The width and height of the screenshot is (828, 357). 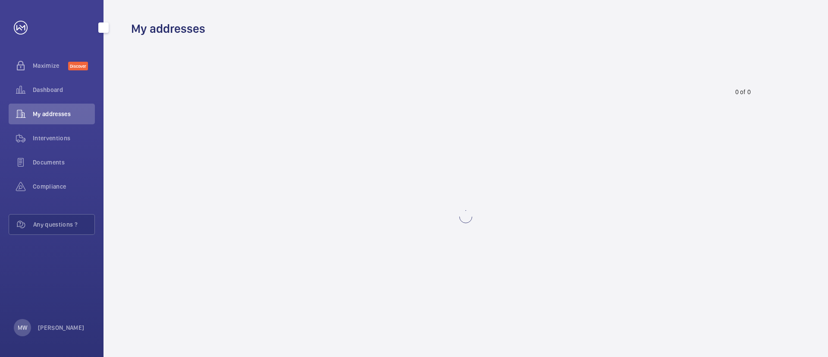 I want to click on div: 0 of 0, so click(x=743, y=92).